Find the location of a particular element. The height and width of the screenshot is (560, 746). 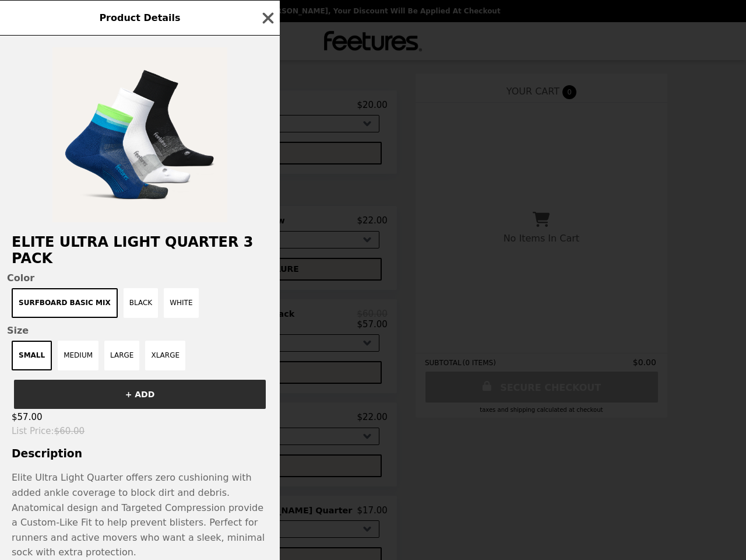

span: Size is located at coordinates (140, 330).